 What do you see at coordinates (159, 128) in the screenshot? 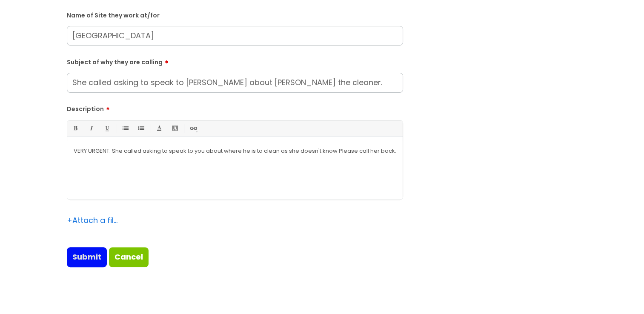
I see `a: Font Color` at bounding box center [159, 128].